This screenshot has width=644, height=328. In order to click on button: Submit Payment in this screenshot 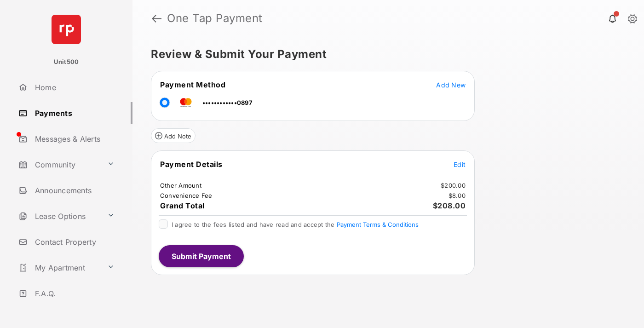, I will do `click(201, 256)`.